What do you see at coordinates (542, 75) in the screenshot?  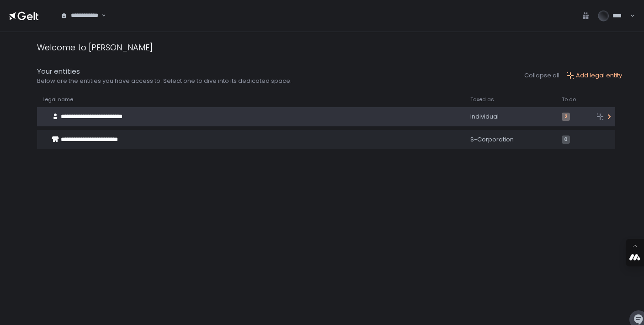 I see `div: Collapse all` at bounding box center [542, 75].